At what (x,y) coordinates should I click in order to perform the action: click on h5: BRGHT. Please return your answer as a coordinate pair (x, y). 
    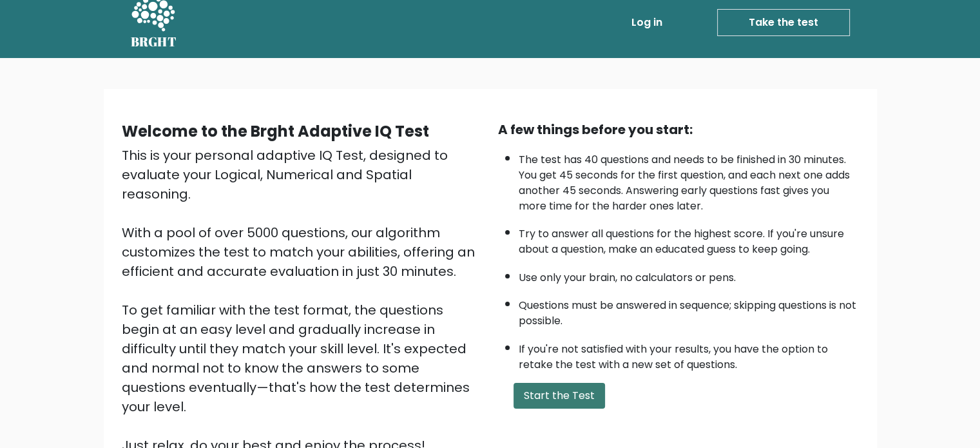
    Looking at the image, I should click on (154, 42).